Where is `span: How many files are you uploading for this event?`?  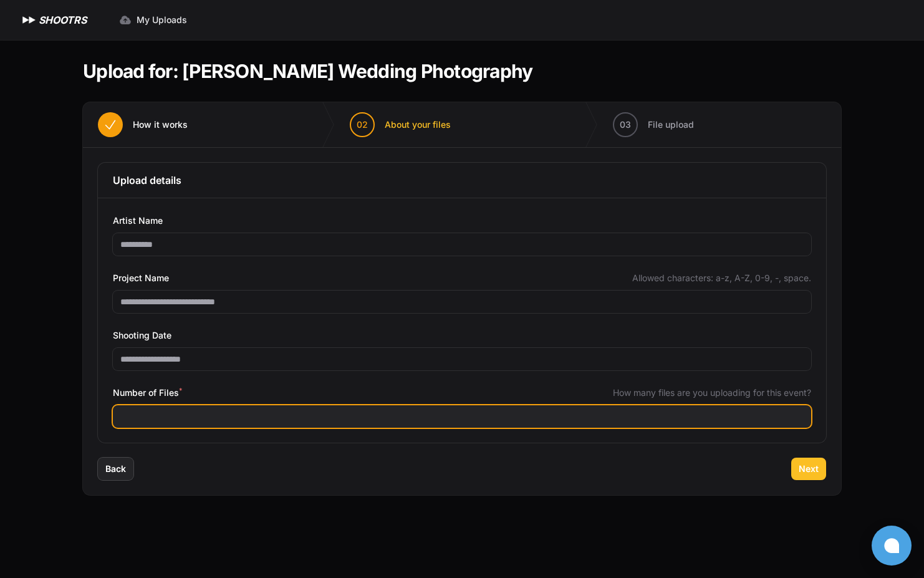
span: How many files are you uploading for this event? is located at coordinates (712, 393).